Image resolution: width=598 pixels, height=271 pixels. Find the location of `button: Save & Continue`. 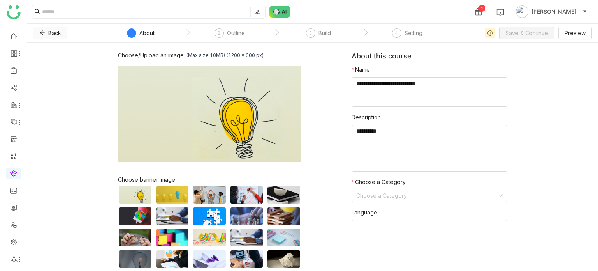

button: Save & Continue is located at coordinates (527, 33).